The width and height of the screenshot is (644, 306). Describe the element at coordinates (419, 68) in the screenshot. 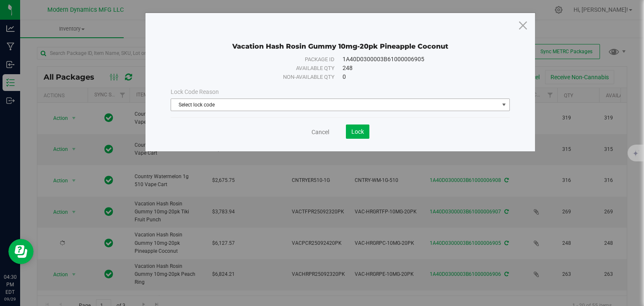

I see `div: 248` at that location.